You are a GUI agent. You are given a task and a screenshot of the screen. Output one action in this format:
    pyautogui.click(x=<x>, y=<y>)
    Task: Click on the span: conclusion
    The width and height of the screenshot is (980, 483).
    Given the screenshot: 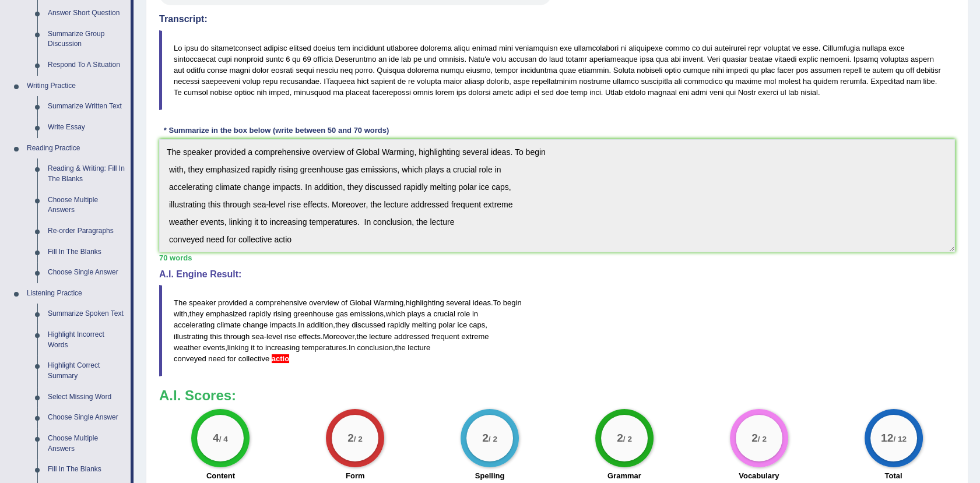 What is the action you would take?
    pyautogui.click(x=374, y=347)
    